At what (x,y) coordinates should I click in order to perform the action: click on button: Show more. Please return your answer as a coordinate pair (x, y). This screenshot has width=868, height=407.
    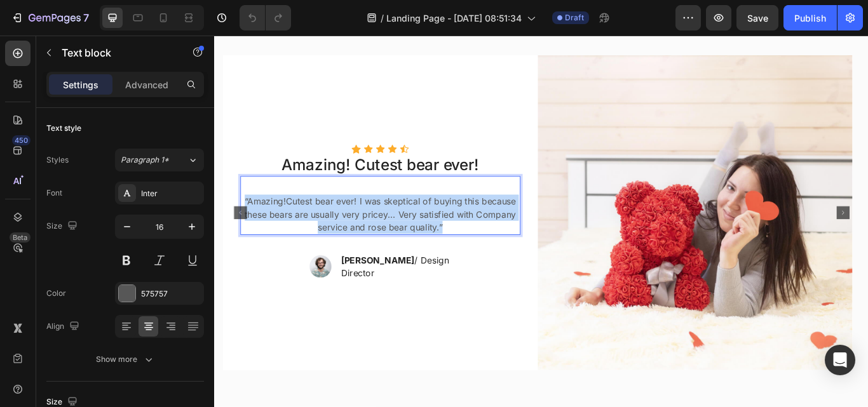
    Looking at the image, I should click on (125, 360).